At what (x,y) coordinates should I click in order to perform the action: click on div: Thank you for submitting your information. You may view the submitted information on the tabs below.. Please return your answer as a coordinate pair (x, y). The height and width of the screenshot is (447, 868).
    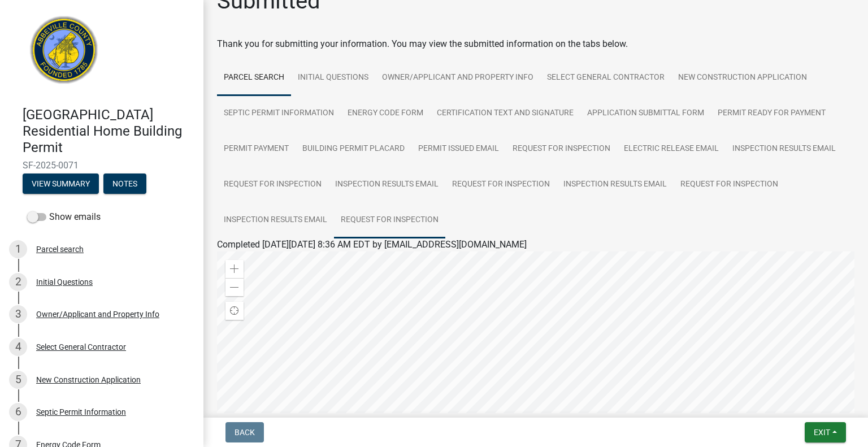
    Looking at the image, I should click on (536, 44).